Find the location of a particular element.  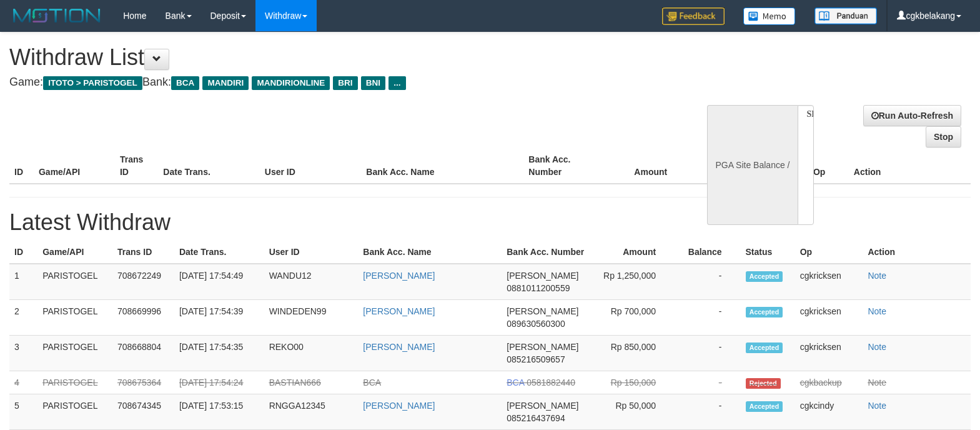

span: BNI is located at coordinates (373, 83).